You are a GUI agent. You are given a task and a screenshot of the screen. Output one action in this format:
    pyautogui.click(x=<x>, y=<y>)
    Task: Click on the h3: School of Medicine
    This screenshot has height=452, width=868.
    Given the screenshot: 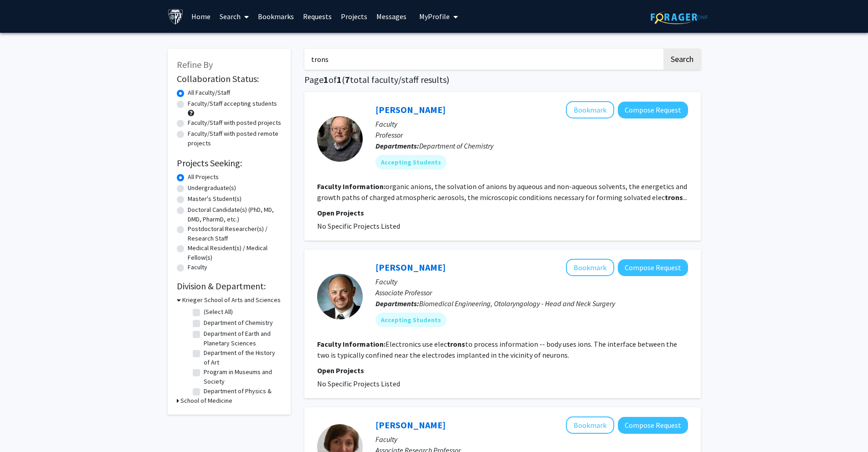 What is the action you would take?
    pyautogui.click(x=206, y=401)
    